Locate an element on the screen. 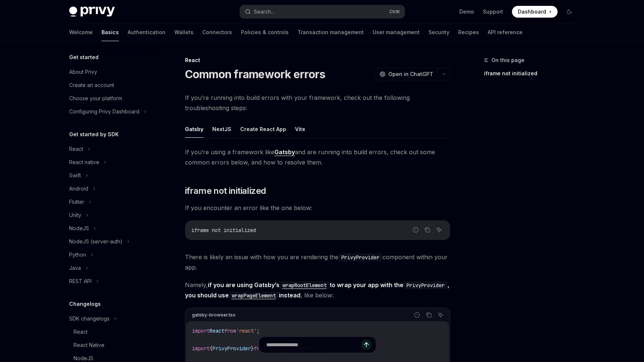  button: Open in ChatGPT is located at coordinates (406, 74).